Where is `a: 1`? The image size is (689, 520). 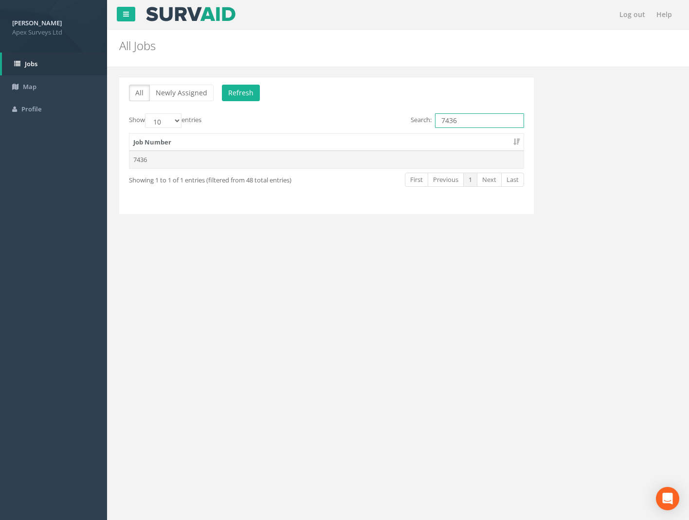
a: 1 is located at coordinates (470, 180).